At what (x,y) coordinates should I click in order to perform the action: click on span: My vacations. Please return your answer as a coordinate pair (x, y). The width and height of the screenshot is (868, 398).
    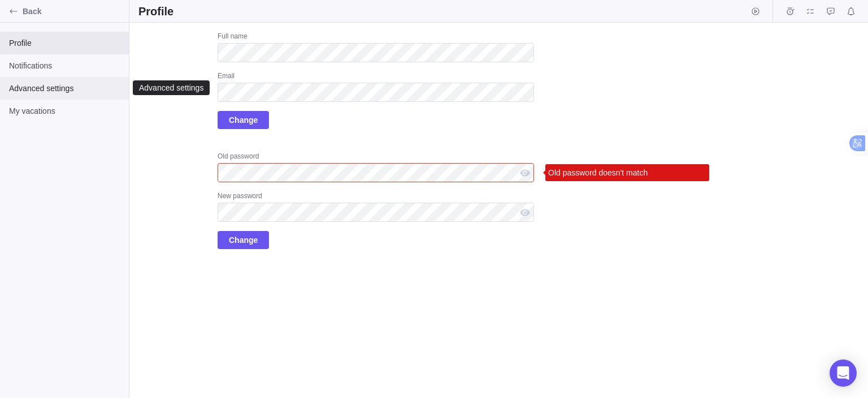
    Looking at the image, I should click on (65, 111).